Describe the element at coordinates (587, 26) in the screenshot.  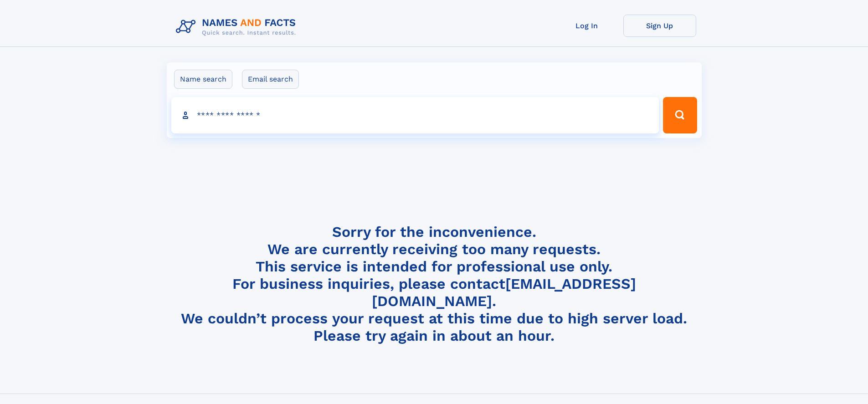
I see `a: Log In` at that location.